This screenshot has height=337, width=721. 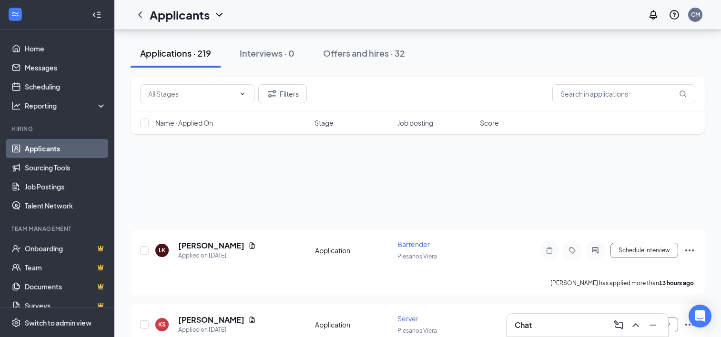 What do you see at coordinates (140, 15) in the screenshot?
I see `a: ChevronLeft` at bounding box center [140, 15].